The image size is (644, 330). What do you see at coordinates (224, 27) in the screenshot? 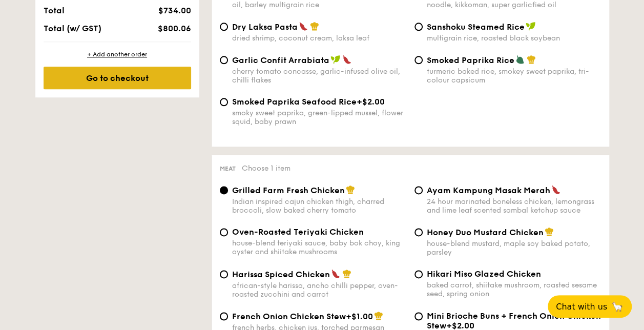
I see `input: Dry Laksa Pastadried shrimp, coconut cream, laksa leaf` at bounding box center [224, 27].